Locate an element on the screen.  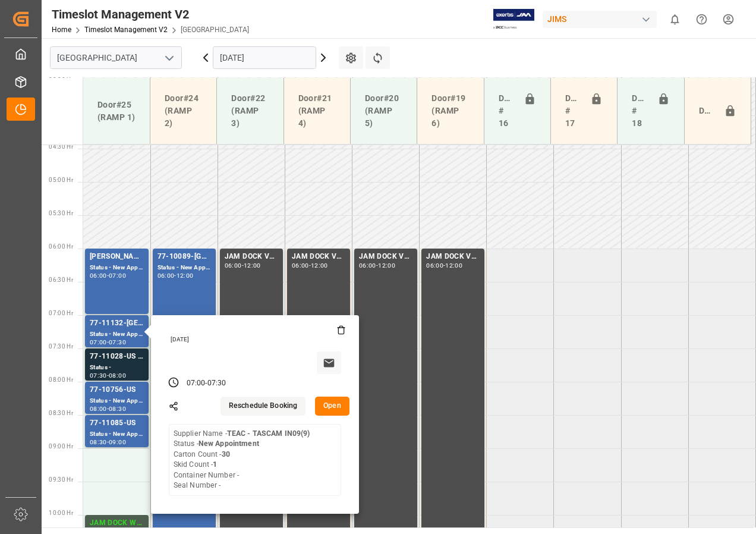
div: Doors # 17 is located at coordinates (573, 111).